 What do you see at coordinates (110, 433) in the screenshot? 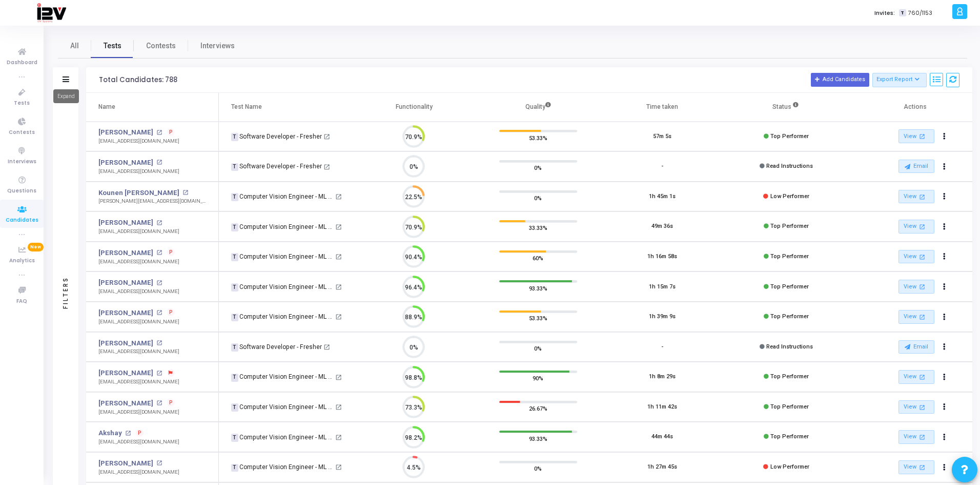
I see `a: Akshay` at bounding box center [110, 433].